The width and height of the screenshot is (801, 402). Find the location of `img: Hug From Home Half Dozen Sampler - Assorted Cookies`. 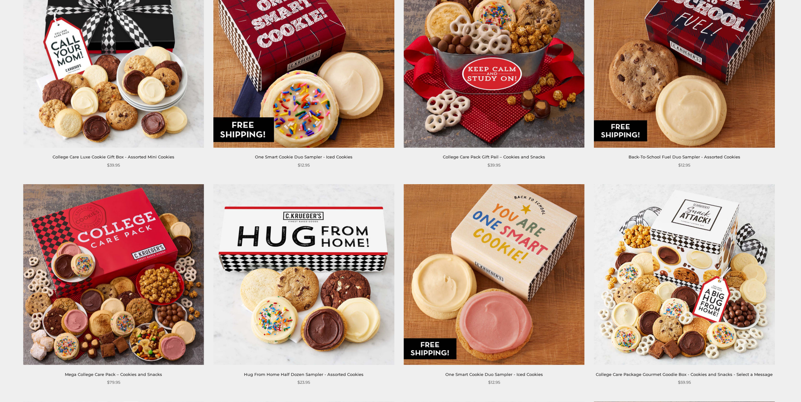

img: Hug From Home Half Dozen Sampler - Assorted Cookies is located at coordinates (304, 275).